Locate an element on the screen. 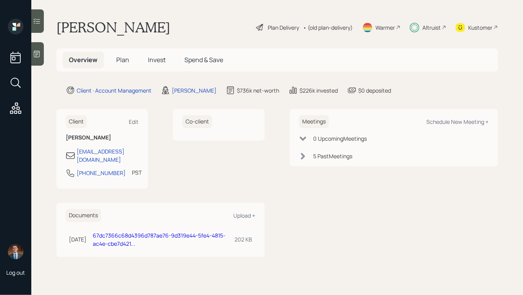 The image size is (523, 295). div: $736k net-worth is located at coordinates (258, 90).